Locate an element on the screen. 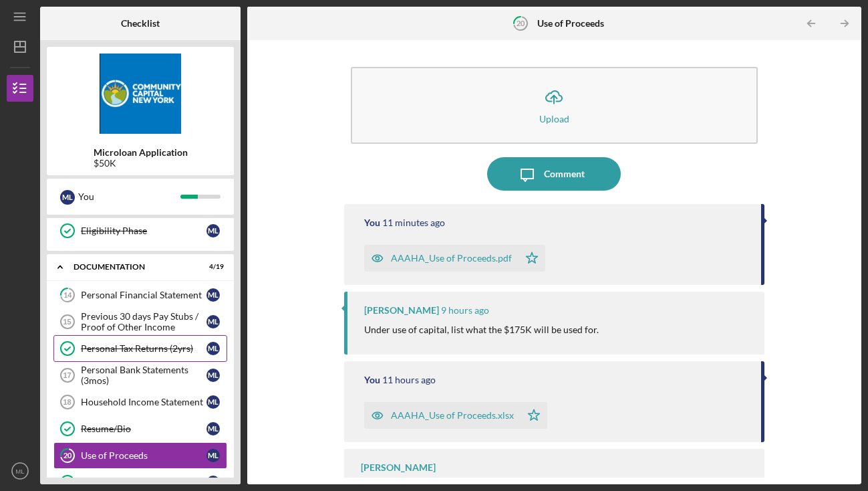 This screenshot has width=868, height=491. div: AAAHA_Use of Proceeds.xlsx is located at coordinates (452, 415).